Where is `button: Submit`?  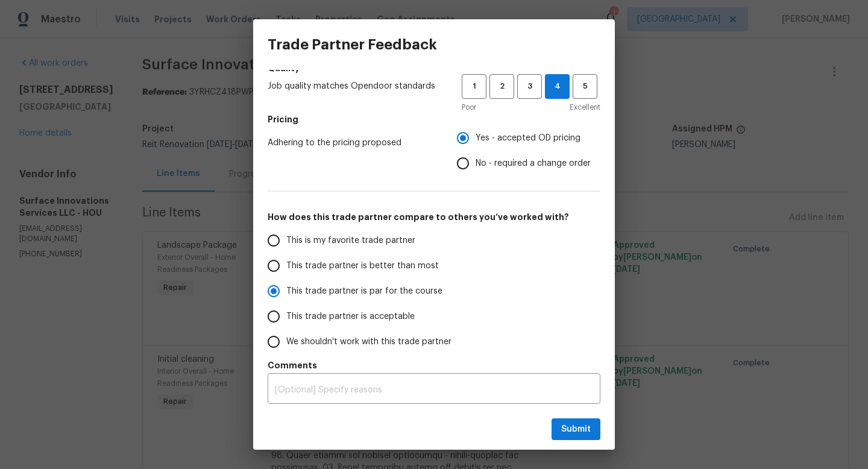
button: Submit is located at coordinates (575, 429).